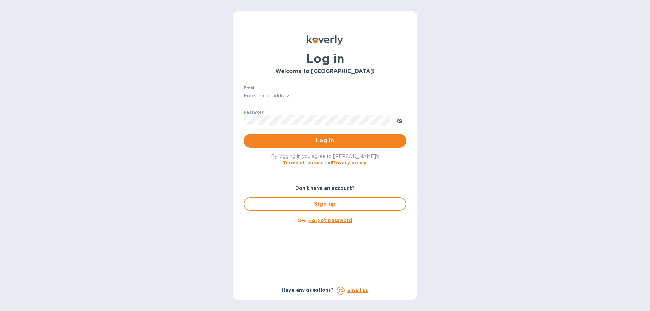 This screenshot has width=650, height=311. I want to click on button: toggle password visibility, so click(399, 120).